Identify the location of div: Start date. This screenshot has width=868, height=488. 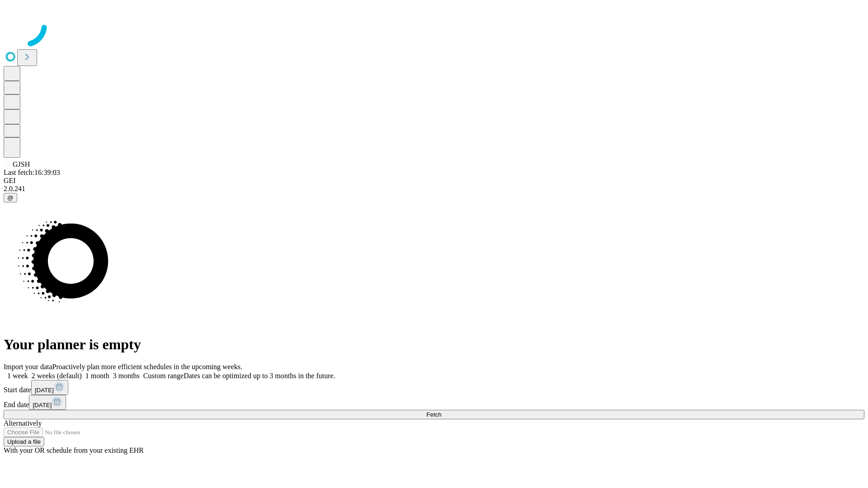
(434, 387).